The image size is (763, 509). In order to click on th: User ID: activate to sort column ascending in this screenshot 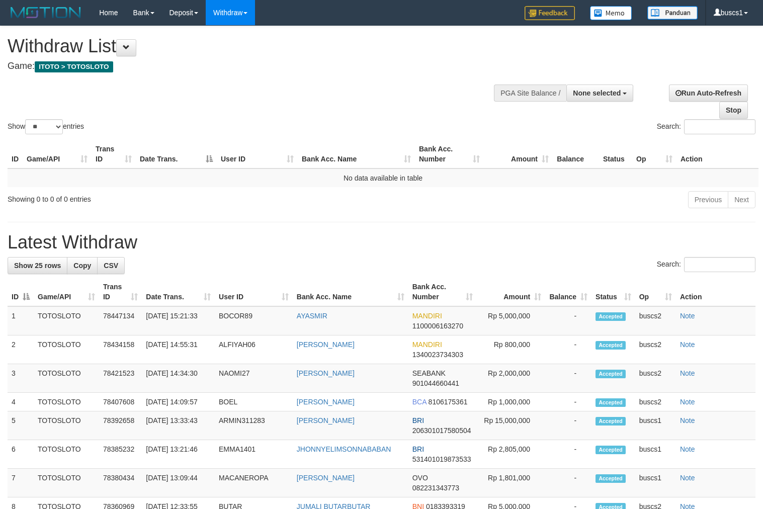, I will do `click(254, 292)`.